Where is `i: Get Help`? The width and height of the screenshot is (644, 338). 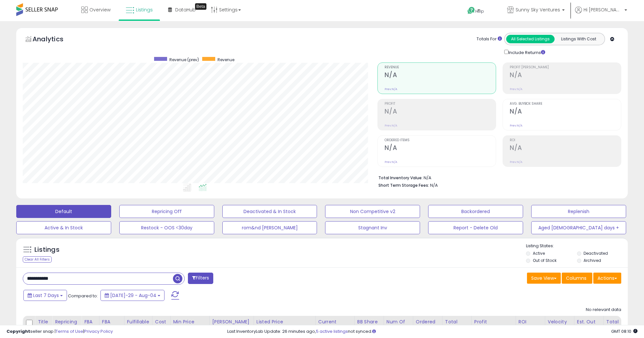 i: Get Help is located at coordinates (471, 10).